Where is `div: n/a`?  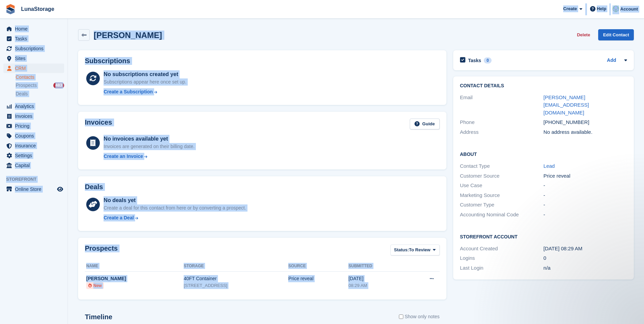 div: n/a is located at coordinates (585, 268).